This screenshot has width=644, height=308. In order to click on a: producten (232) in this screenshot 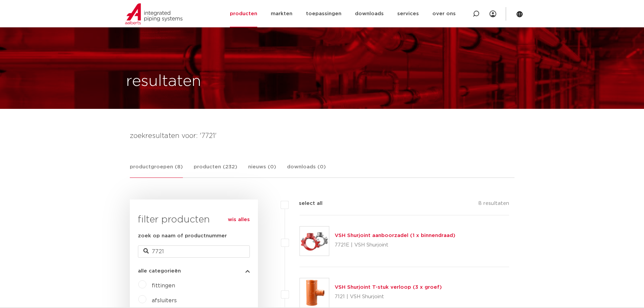, I will do `click(215, 170)`.